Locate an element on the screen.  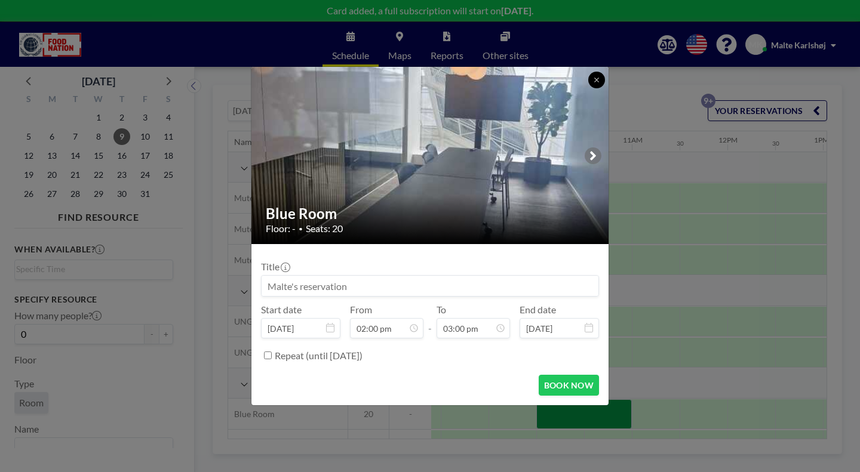
button: BOOK NOW is located at coordinates (569, 385).